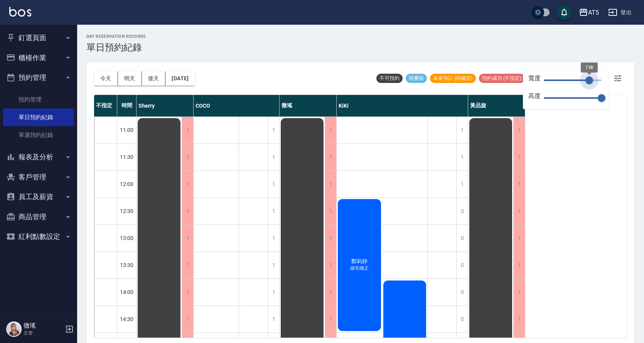 The image size is (644, 343). What do you see at coordinates (38, 217) in the screenshot?
I see `button: 商品管理` at bounding box center [38, 217].